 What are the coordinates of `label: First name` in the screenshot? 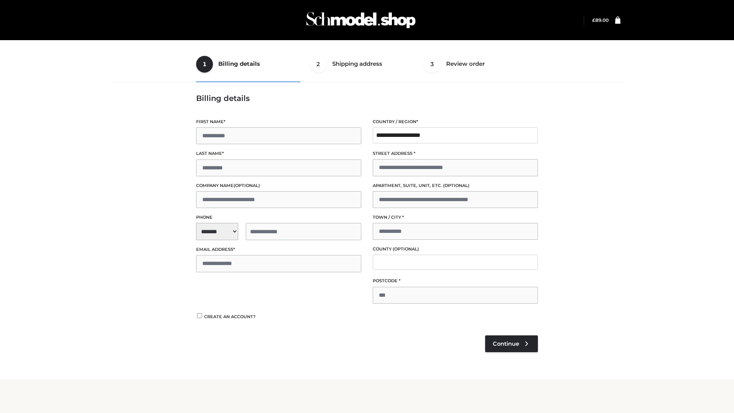 It's located at (279, 122).